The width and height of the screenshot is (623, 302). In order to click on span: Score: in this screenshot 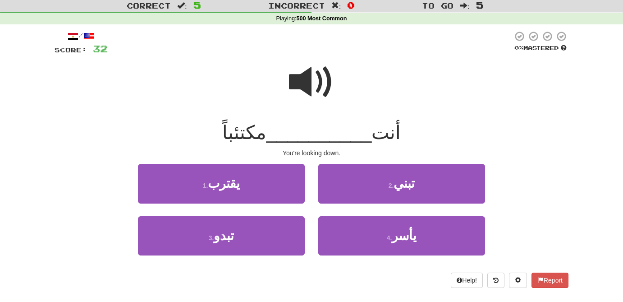, I will do `click(71, 50)`.